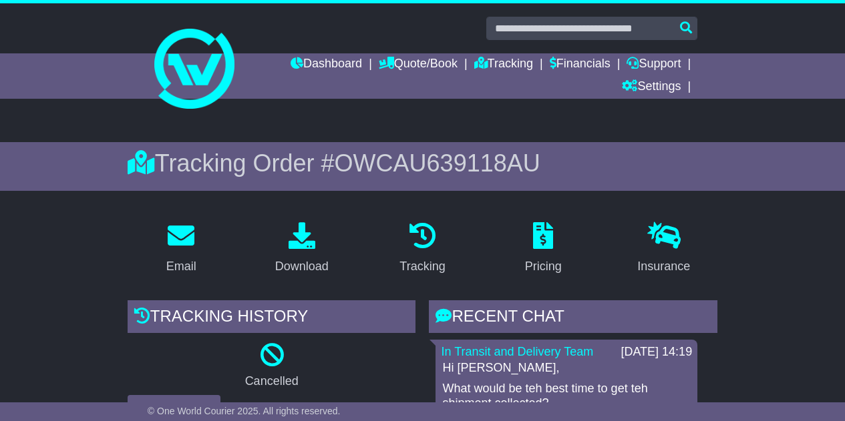  Describe the element at coordinates (244, 411) in the screenshot. I see `span: © One World Courier 2025. All rights reserved.` at that location.